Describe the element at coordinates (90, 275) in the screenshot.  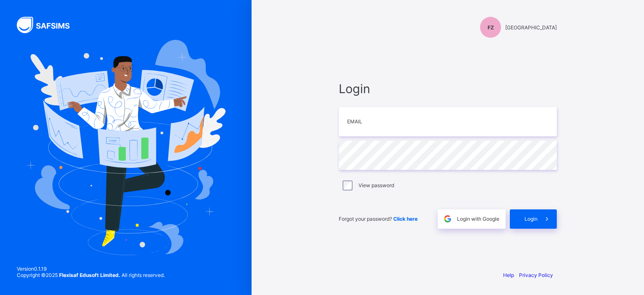
I see `strong: Flexisaf Edusoft Limited.` at that location.